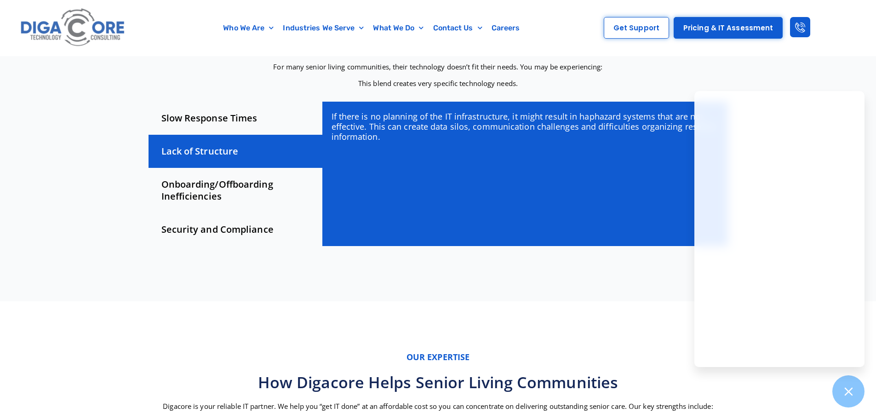 Image resolution: width=876 pixels, height=419 pixels. Describe the element at coordinates (323, 28) in the screenshot. I see `a: Industries We Serve` at that location.